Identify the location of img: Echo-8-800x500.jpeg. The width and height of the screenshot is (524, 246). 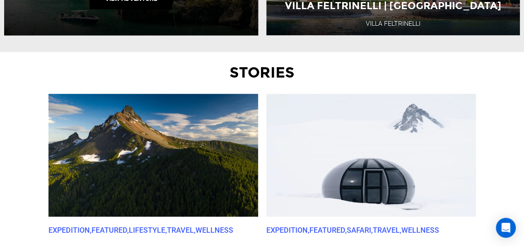
(371, 155).